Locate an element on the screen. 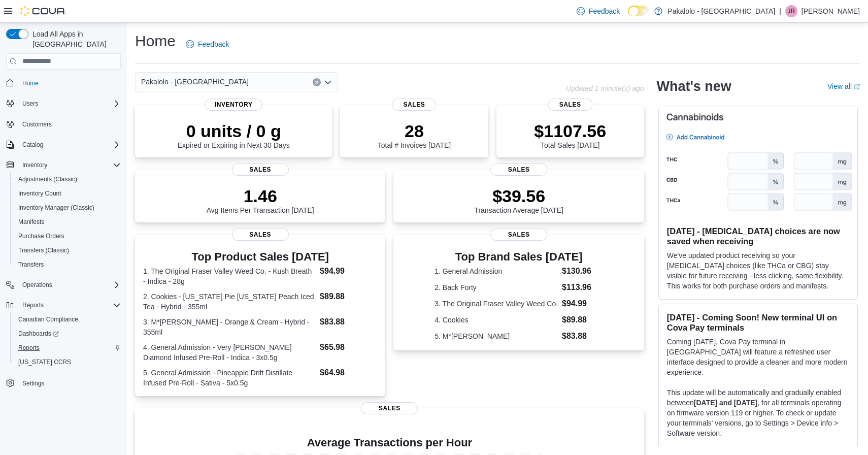 The width and height of the screenshot is (868, 455). dt: 5. General Admission - Pineapple Drift Distillate Infused Pre-Roll - Sativa - 5x0.5g is located at coordinates (229, 378).